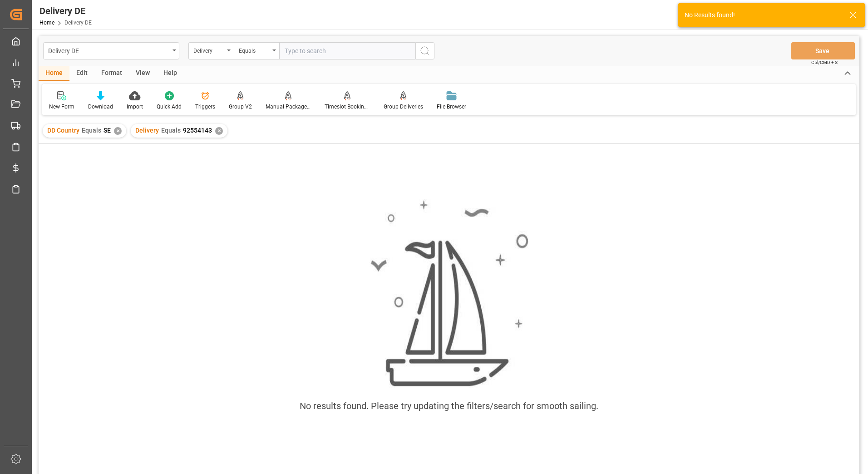 The image size is (868, 474). I want to click on div: Home, so click(54, 74).